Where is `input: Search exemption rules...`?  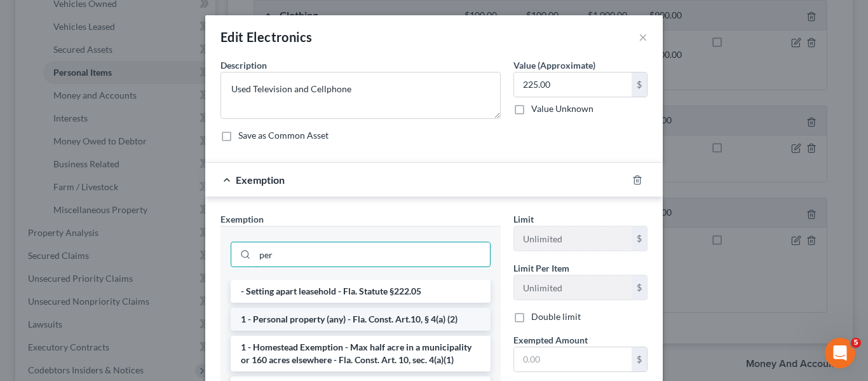
input: Search exemption rules... is located at coordinates (373, 255).